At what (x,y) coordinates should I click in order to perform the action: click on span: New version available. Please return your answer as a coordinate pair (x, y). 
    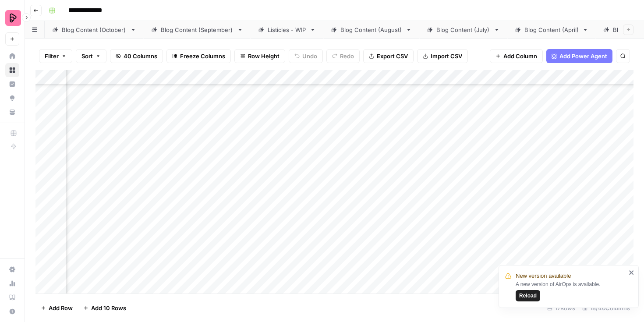
    Looking at the image, I should click on (543, 276).